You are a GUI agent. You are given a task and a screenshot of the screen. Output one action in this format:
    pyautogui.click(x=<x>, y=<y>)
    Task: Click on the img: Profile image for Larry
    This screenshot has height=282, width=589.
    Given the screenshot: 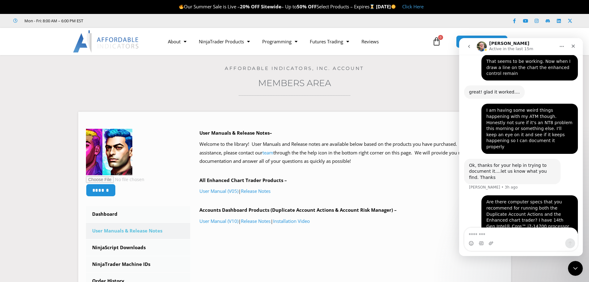 What is the action you would take?
    pyautogui.click(x=23, y=8)
    